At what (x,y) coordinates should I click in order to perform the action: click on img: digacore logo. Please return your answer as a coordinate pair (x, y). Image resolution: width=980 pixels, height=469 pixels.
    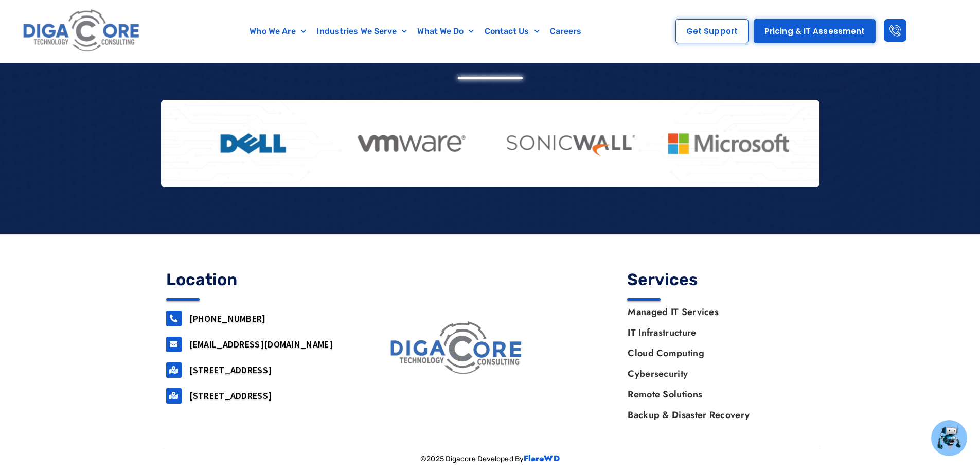
    Looking at the image, I should click on (457, 348).